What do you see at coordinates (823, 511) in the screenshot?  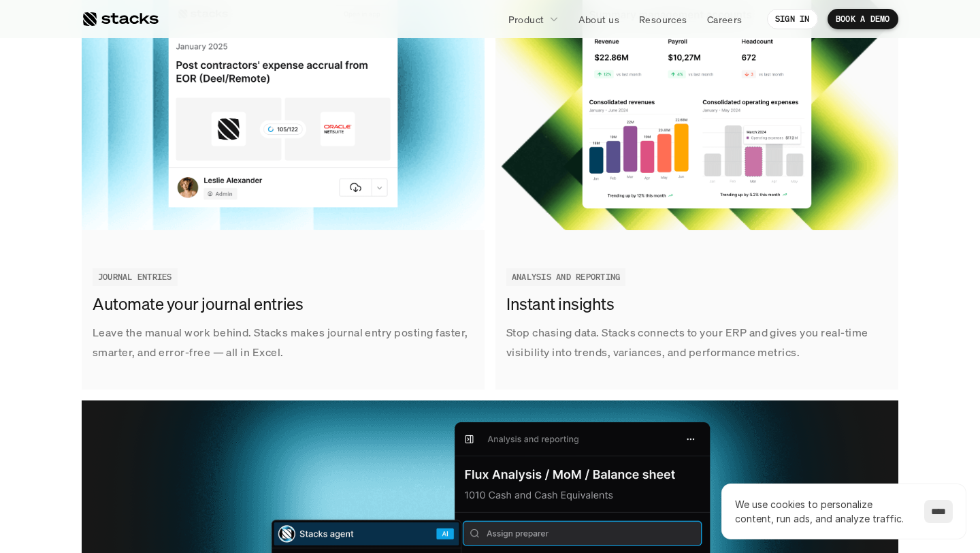 I see `p: We use cookies to personalize content, run ads, and analyze traffic.` at bounding box center [823, 511].